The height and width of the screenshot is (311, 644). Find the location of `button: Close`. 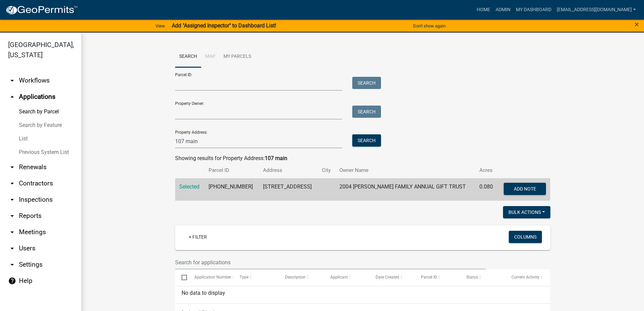

button: Close is located at coordinates (637, 24).